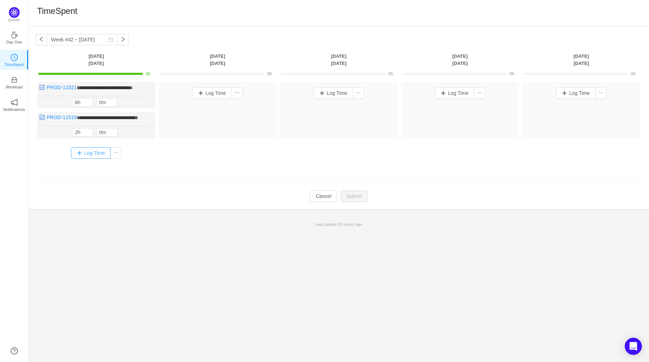  I want to click on input: Select a week, so click(82, 40).